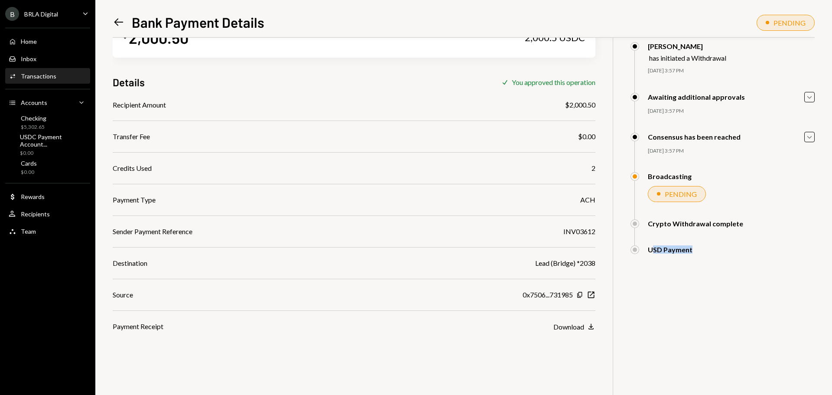 This screenshot has width=832, height=395. What do you see at coordinates (152, 231) in the screenshot?
I see `div: Sender Payment Reference` at bounding box center [152, 231].